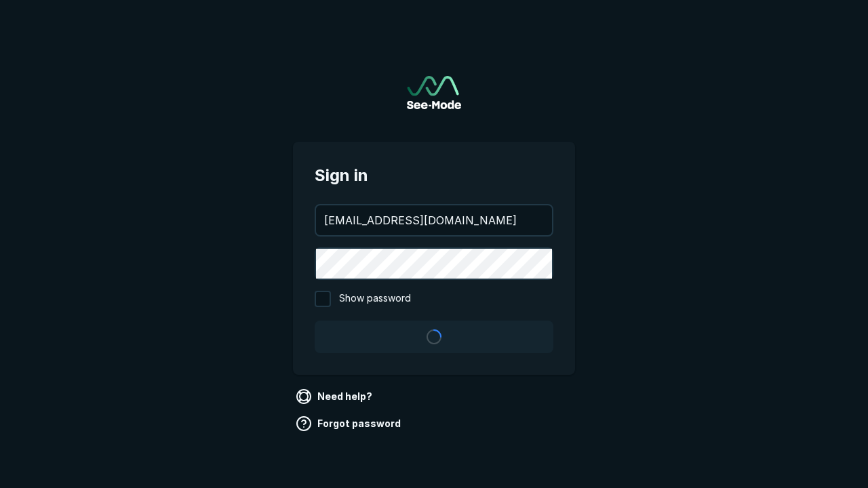 The width and height of the screenshot is (868, 488). Describe the element at coordinates (434, 175) in the screenshot. I see `span: Sign in` at that location.